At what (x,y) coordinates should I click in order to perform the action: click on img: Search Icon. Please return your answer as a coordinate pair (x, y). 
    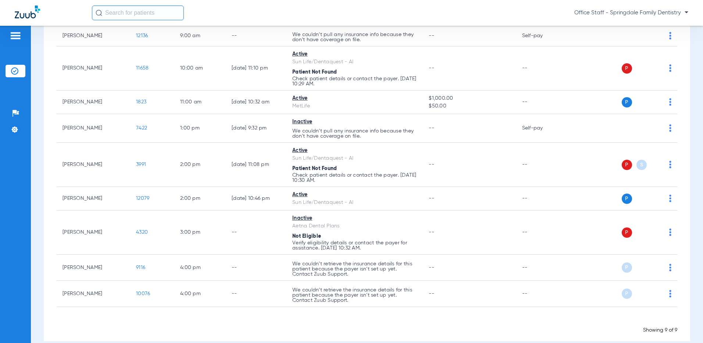
    Looking at the image, I should click on (99, 13).